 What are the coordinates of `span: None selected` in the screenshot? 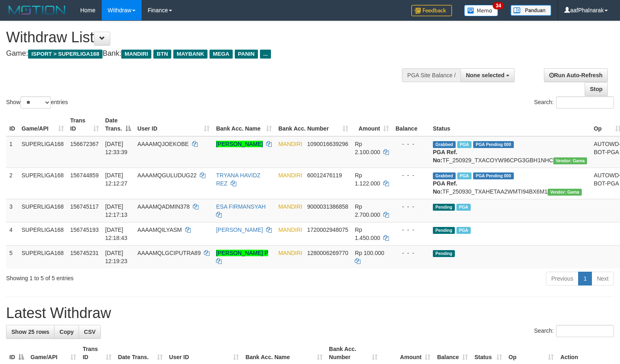 It's located at (485, 75).